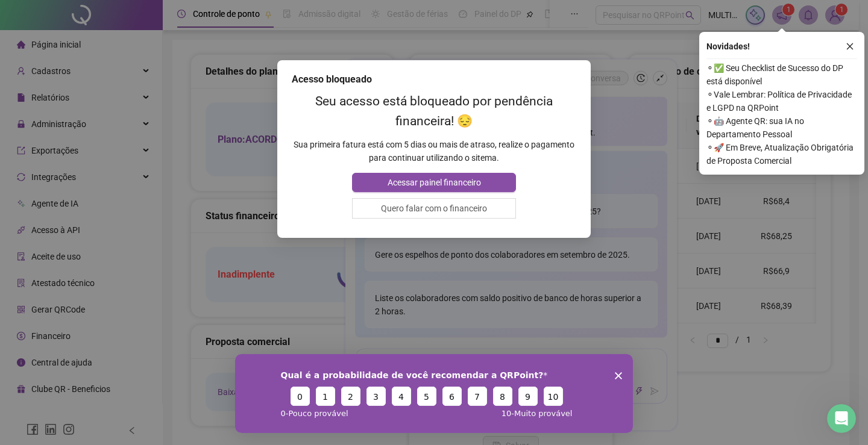  Describe the element at coordinates (141, 43) in the screenshot. I see `button: 3` at that location.